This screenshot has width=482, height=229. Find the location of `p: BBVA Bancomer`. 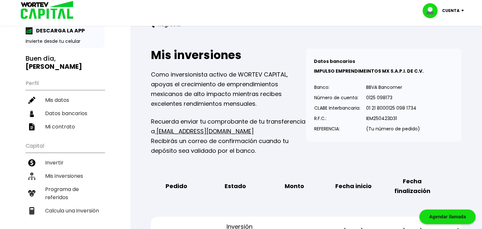

p: BBVA Bancomer is located at coordinates (393, 87).